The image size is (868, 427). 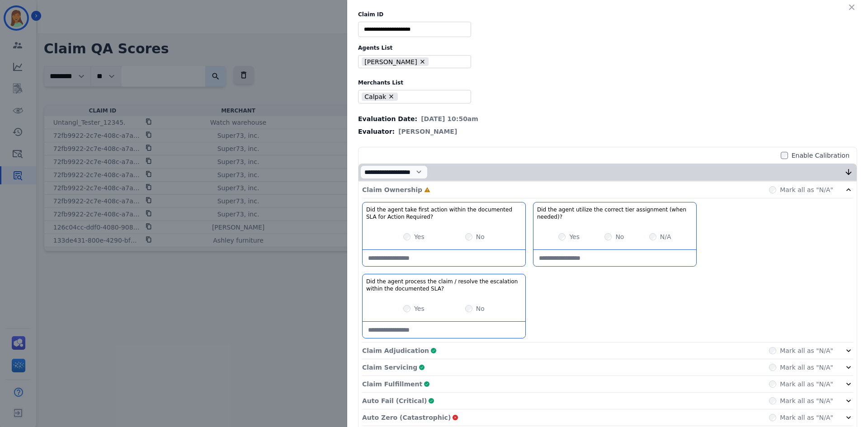 What do you see at coordinates (380, 97) in the screenshot?
I see `li: Calpak` at bounding box center [380, 97].